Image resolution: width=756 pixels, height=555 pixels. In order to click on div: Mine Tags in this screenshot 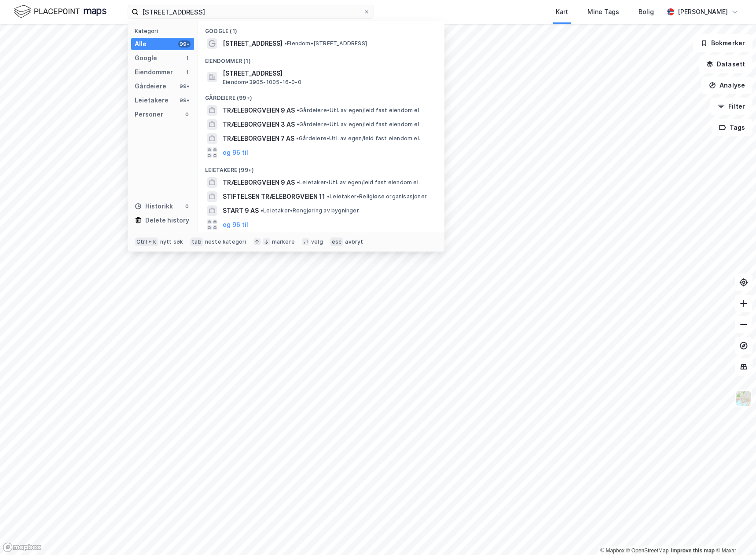, I will do `click(604, 12)`.